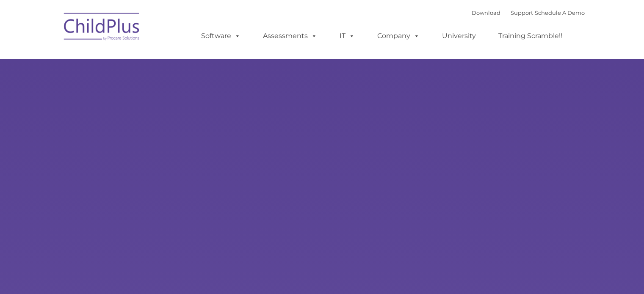 This screenshot has height=294, width=644. What do you see at coordinates (221, 36) in the screenshot?
I see `a: Software` at bounding box center [221, 36].